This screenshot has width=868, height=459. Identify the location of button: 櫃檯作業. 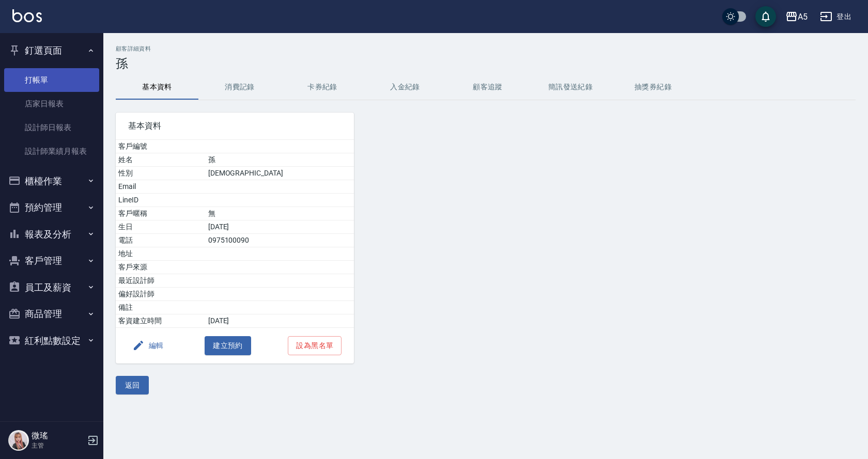
(51, 181).